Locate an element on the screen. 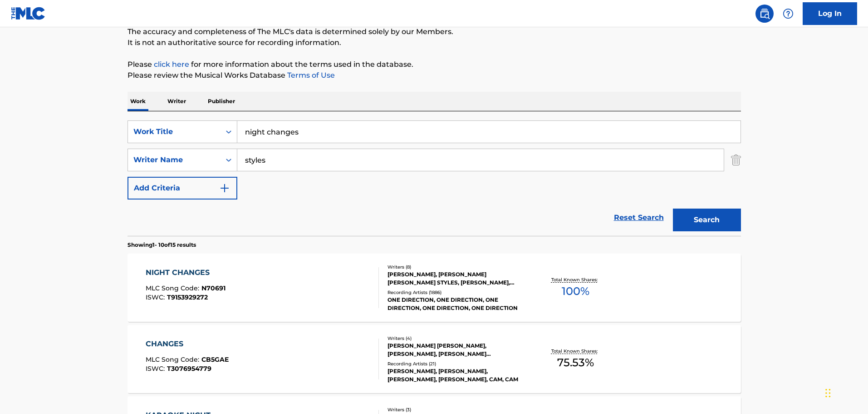 The height and width of the screenshot is (414, 868). p: Please review the Musical Works Database is located at coordinates (434, 75).